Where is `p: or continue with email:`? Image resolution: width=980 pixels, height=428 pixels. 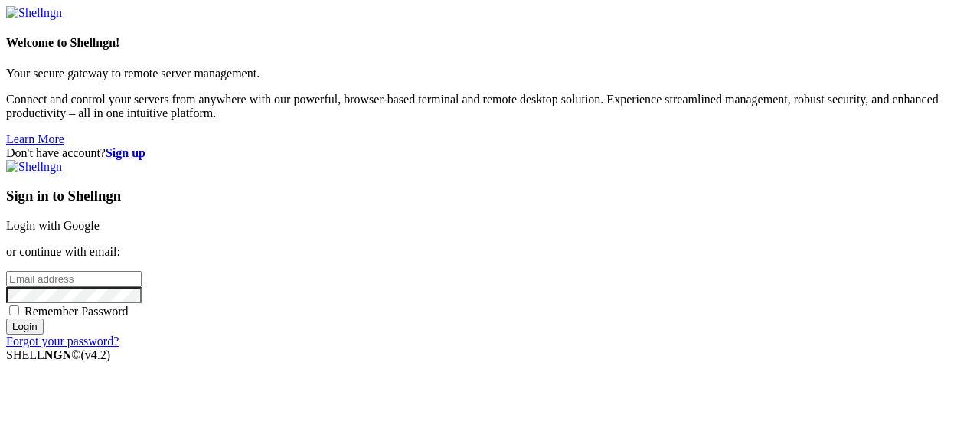 p: or continue with email: is located at coordinates (490, 252).